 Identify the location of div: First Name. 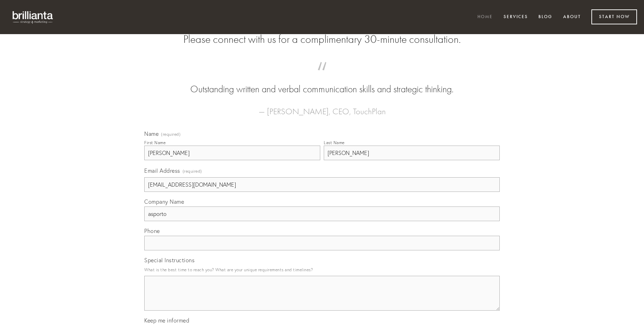
(155, 143).